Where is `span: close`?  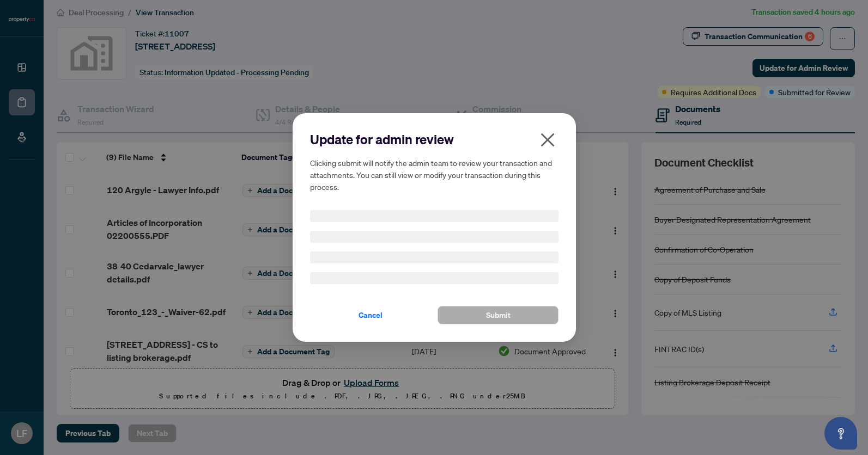 span: close is located at coordinates (547, 140).